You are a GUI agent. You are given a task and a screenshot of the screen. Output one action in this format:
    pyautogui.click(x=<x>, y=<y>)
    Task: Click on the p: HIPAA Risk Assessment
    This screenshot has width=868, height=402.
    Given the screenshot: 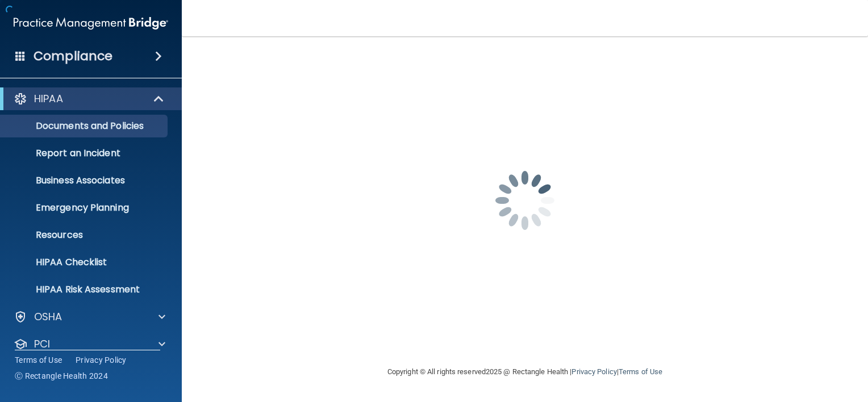 What is the action you would take?
    pyautogui.click(x=85, y=289)
    